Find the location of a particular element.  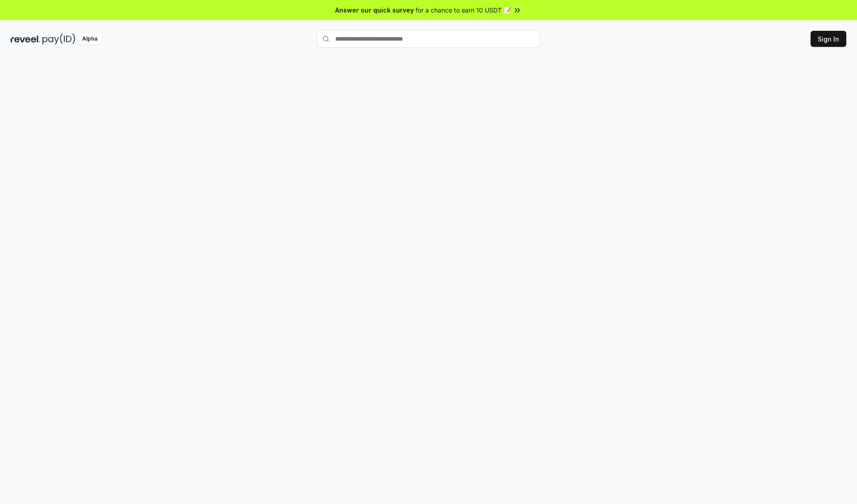

div: Alpha is located at coordinates (90, 39).